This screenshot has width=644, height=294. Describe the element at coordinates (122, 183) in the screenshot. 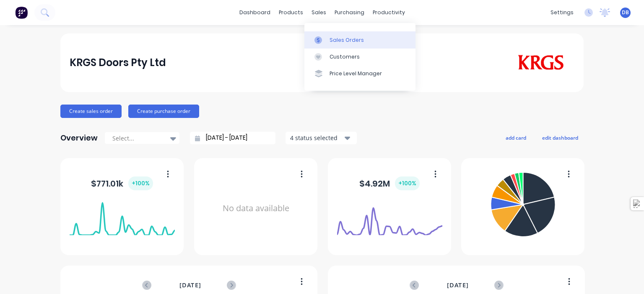

I see `div: $ 771.01k` at that location.